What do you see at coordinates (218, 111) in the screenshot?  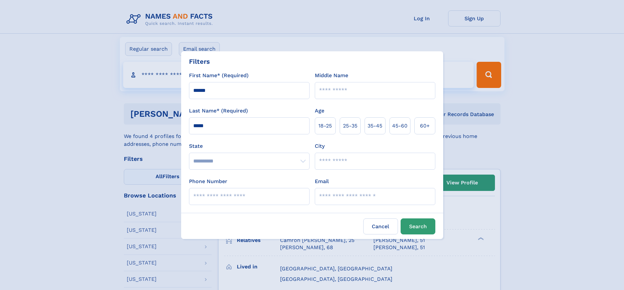 I see `label: Last Name* (Required)` at bounding box center [218, 111].